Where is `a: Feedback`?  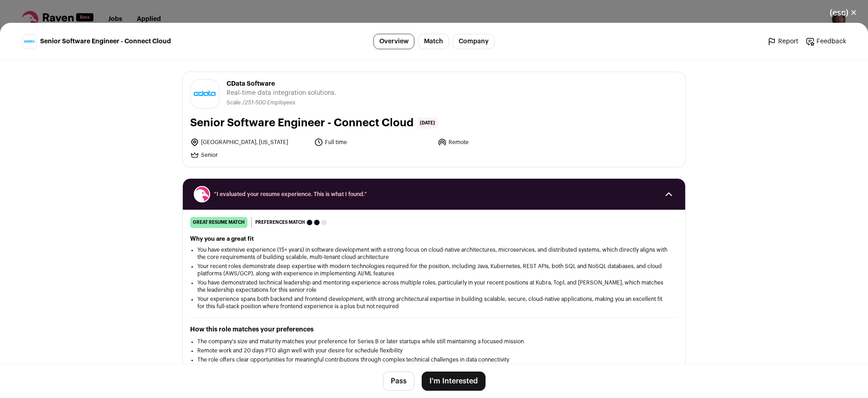 a: Feedback is located at coordinates (826, 41).